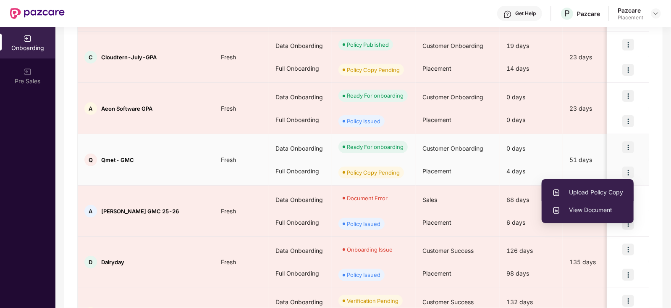 This screenshot has height=308, width=671. What do you see at coordinates (567, 13) in the screenshot?
I see `span: P` at bounding box center [567, 13].